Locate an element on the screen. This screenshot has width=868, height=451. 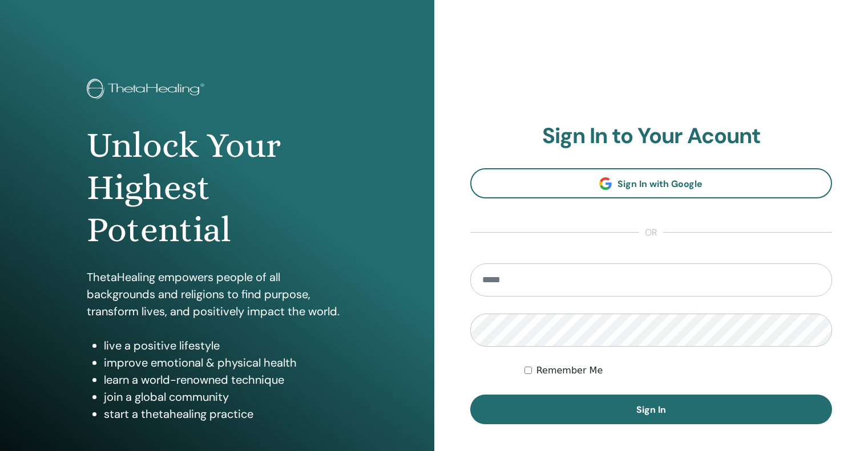
span: Sign In is located at coordinates (651, 410).